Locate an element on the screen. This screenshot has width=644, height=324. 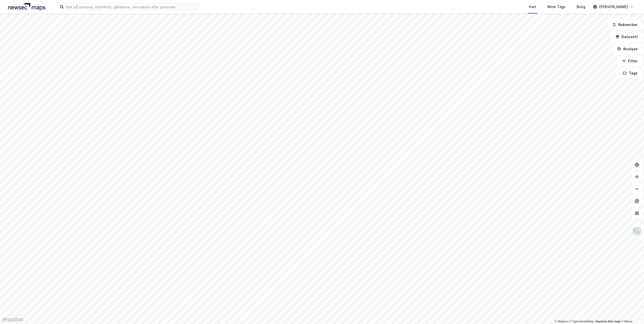
button: Tags is located at coordinates (630, 73).